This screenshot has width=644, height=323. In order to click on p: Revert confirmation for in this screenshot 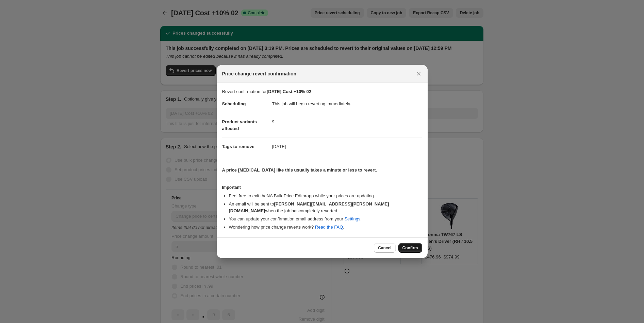, I will do `click(322, 92)`.